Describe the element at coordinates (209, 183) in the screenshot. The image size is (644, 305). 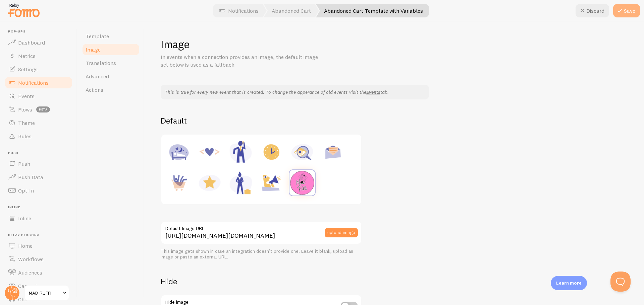
I see `img: Rating` at that location.